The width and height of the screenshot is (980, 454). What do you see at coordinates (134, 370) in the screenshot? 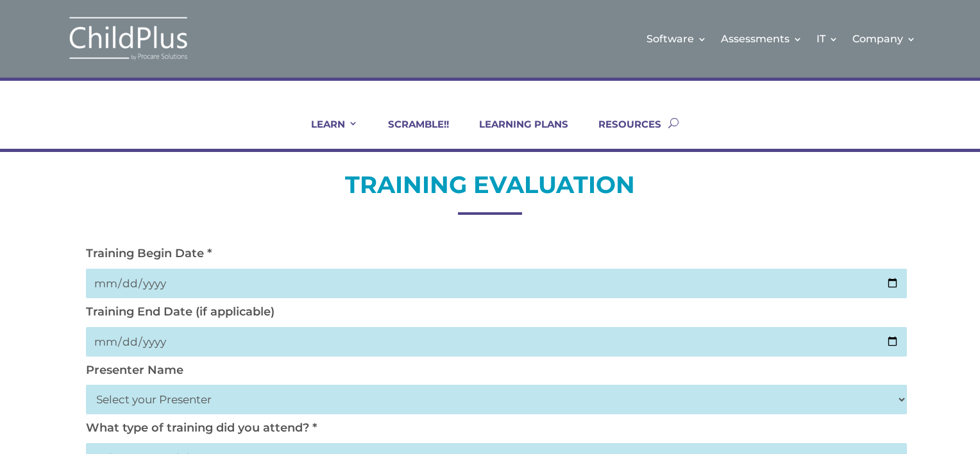
I see `label: Presenter Name` at bounding box center [134, 370].